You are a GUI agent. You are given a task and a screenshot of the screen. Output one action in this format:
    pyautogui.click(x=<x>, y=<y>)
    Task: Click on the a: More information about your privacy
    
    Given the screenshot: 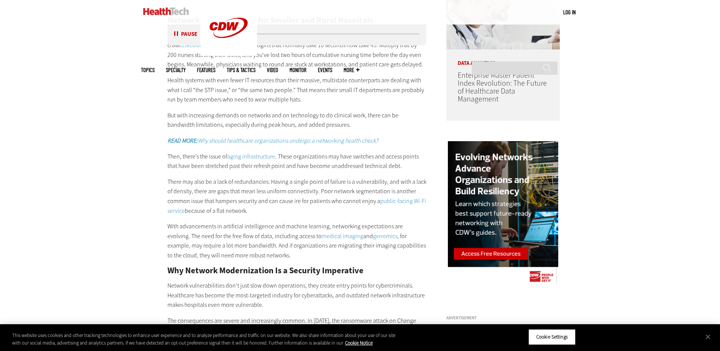 What is the action you would take?
    pyautogui.click(x=358, y=343)
    